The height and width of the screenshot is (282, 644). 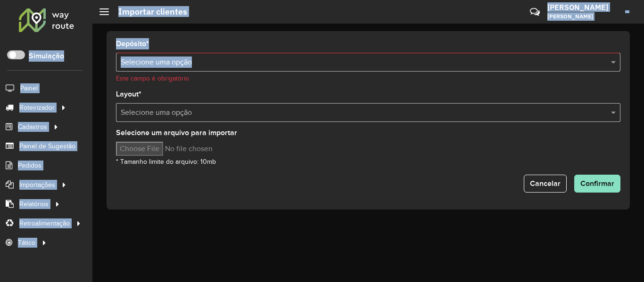 What do you see at coordinates (132, 44) in the screenshot?
I see `label: Depósito` at bounding box center [132, 44].